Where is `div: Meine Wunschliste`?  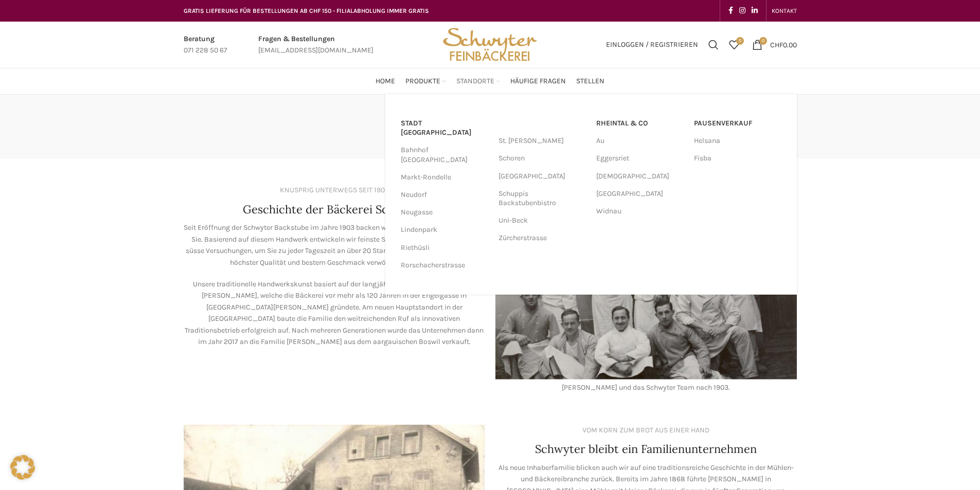
div: Meine Wunschliste is located at coordinates (734, 45).